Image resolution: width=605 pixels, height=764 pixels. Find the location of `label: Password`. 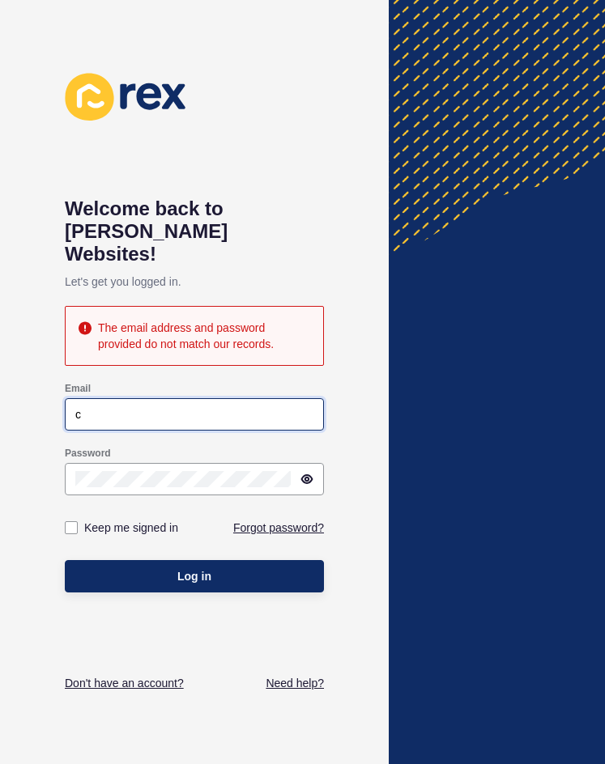

label: Password is located at coordinates (87, 453).